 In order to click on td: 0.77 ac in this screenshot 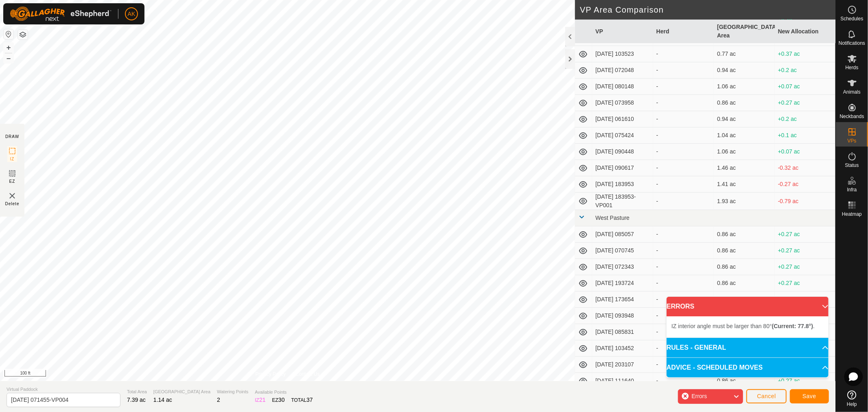, I will do `click(744, 54)`.